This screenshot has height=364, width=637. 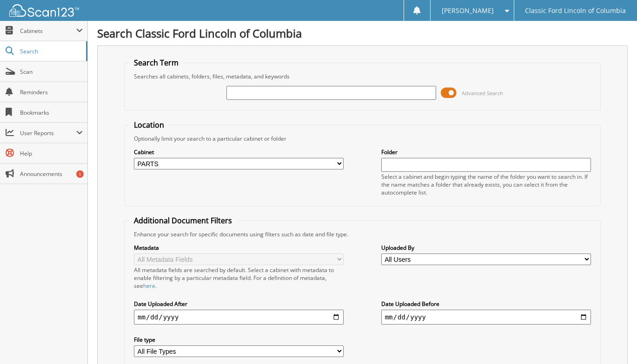 I want to click on label: Date Uploaded Before, so click(x=486, y=304).